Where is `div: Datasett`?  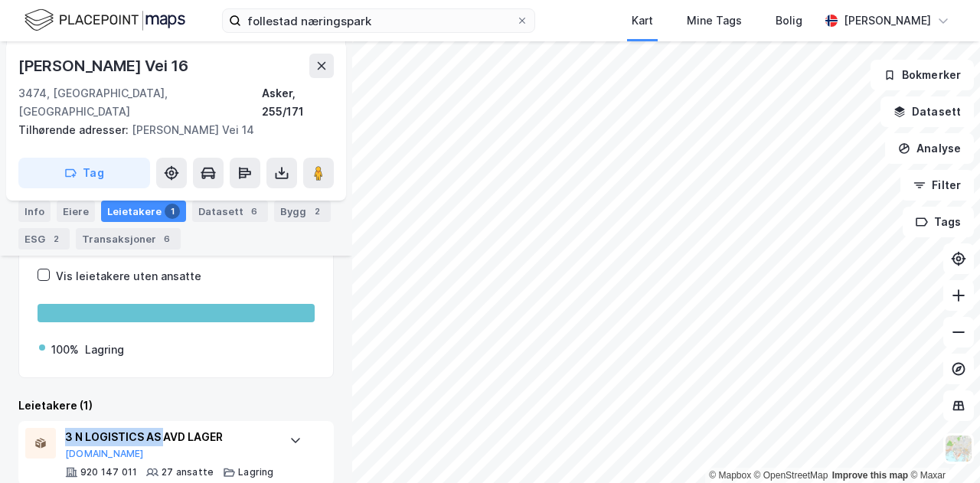
div: Datasett is located at coordinates (229, 212).